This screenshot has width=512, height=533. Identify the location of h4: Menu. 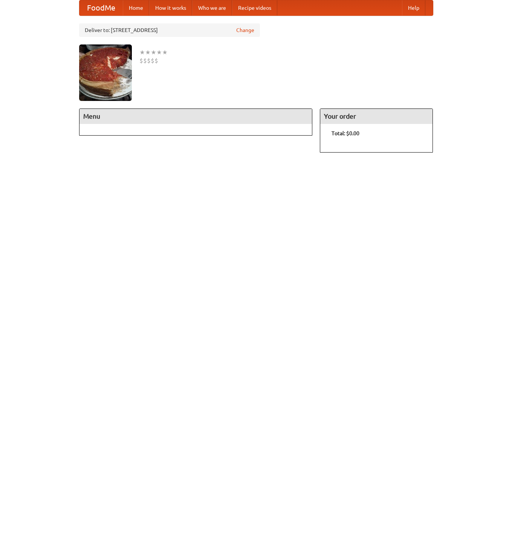
(196, 116).